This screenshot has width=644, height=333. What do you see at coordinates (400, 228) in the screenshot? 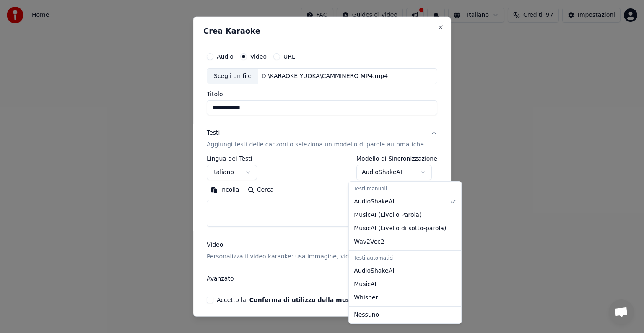
I see `span: MusicAI ( Livello di sotto-parola )` at bounding box center [400, 228].